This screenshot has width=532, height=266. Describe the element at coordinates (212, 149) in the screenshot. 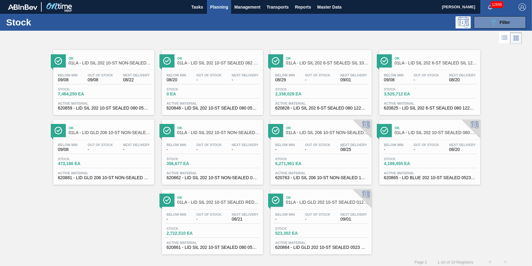

I see `a: ÍconeOk01LA - LID SIL 202 10-ST NON-SEALED REBelow Min-Out Of Stock-Next Delivery-Stock356,677 EA...` at that location.